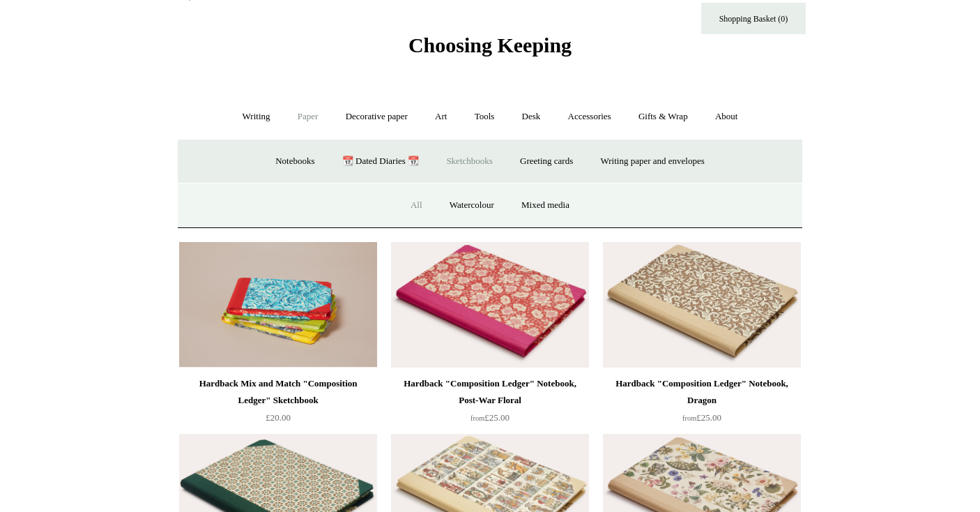 This screenshot has width=980, height=512. I want to click on div: Hardback "Composition Ledger" Notebook, Post-War Floral, so click(490, 392).